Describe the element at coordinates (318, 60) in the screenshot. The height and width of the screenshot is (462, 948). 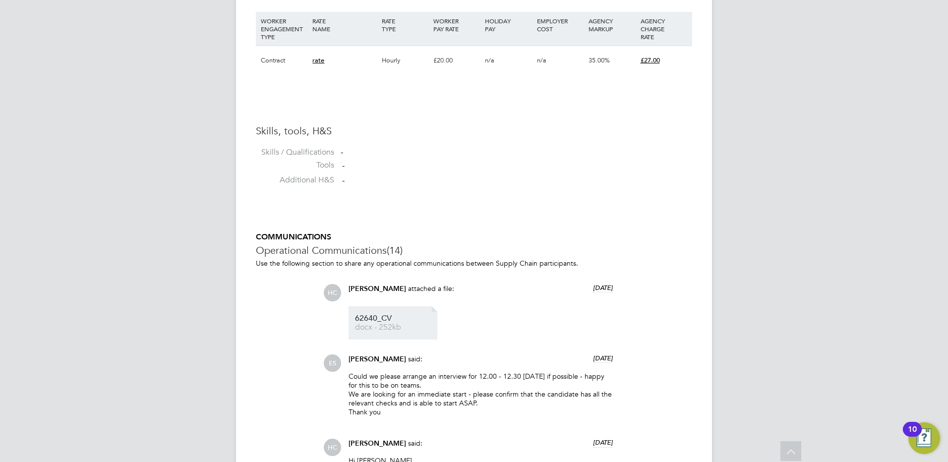
I see `span: rate` at that location.